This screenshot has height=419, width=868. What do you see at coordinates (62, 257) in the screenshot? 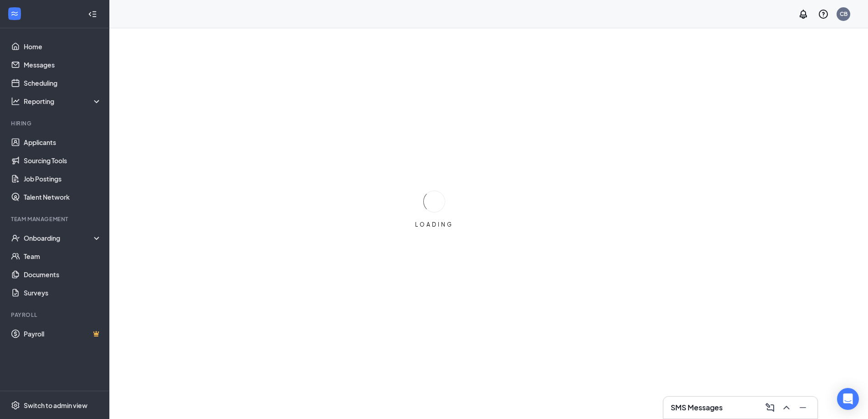
I see `a: Team` at bounding box center [62, 257].